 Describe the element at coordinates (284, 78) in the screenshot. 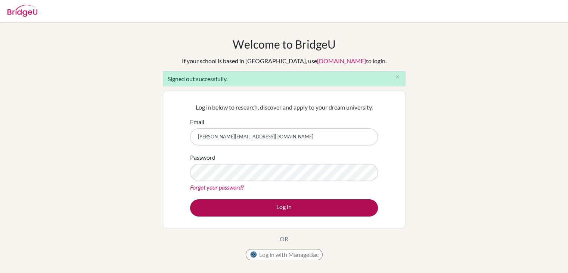

I see `div: Signed out successfully.` at that location.